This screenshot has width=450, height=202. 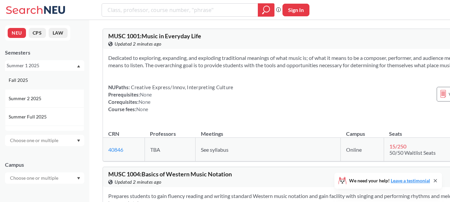 I want to click on div: NUPaths: Prerequisites: Corequisites: Course fees:, so click(x=171, y=98).